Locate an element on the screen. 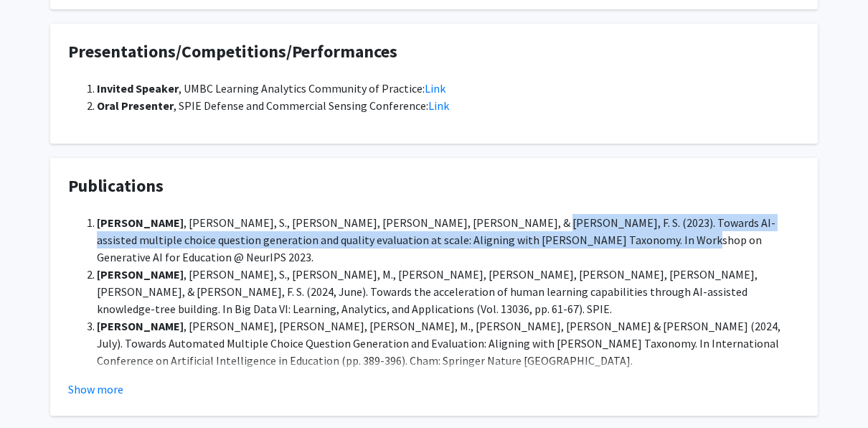 The width and height of the screenshot is (868, 428). strong: Invited Speaker is located at coordinates (138, 89).